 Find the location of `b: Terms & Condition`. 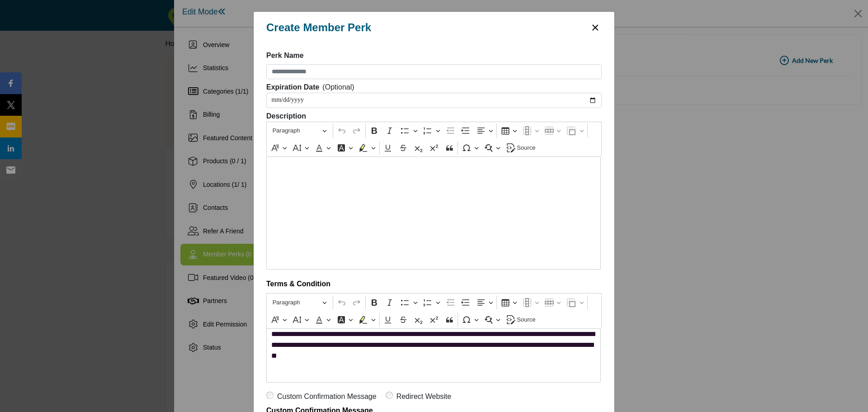

b: Terms & Condition is located at coordinates (299, 286).